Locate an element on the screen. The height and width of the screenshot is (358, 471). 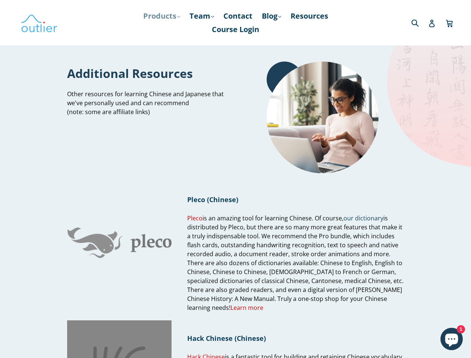
a: Team is located at coordinates (202, 16).